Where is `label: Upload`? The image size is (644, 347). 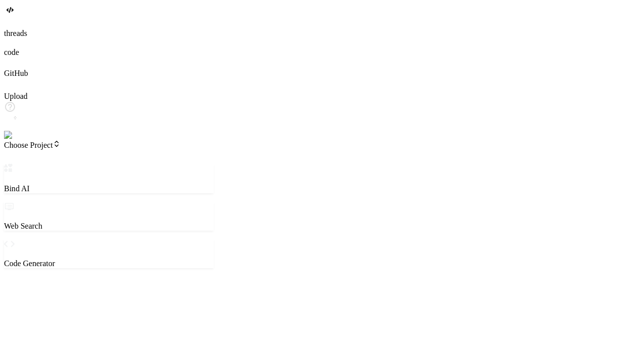 label: Upload is located at coordinates (15, 96).